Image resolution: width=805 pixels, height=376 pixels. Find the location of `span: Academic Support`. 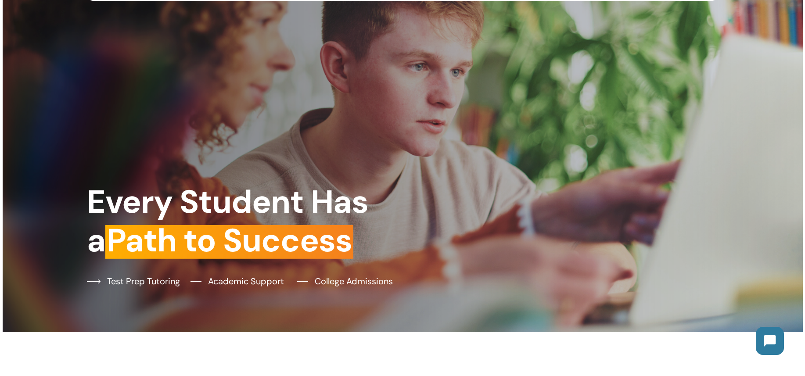

span: Academic Support is located at coordinates (246, 281).